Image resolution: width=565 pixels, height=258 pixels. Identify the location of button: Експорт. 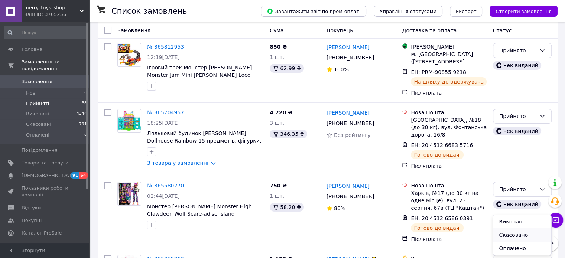
(466, 11).